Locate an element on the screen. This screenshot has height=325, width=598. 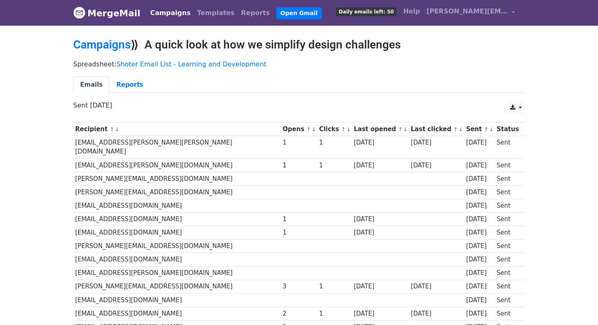
th: Sent is located at coordinates (479, 129).